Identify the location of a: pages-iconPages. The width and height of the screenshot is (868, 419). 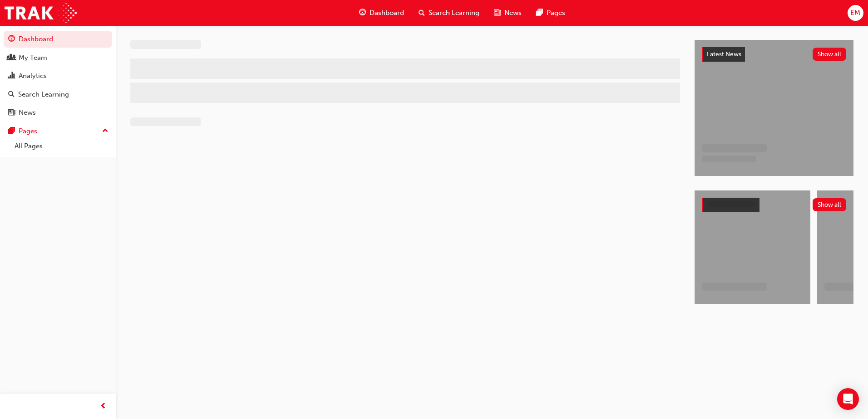
(551, 13).